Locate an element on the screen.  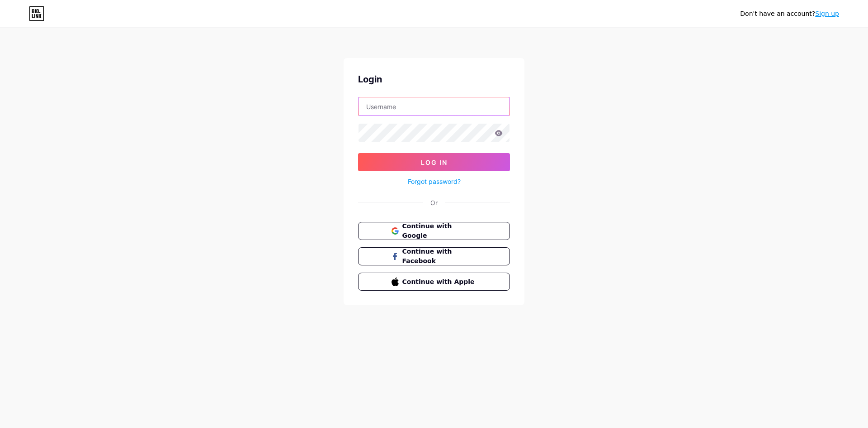
input: Username is located at coordinates (434, 107).